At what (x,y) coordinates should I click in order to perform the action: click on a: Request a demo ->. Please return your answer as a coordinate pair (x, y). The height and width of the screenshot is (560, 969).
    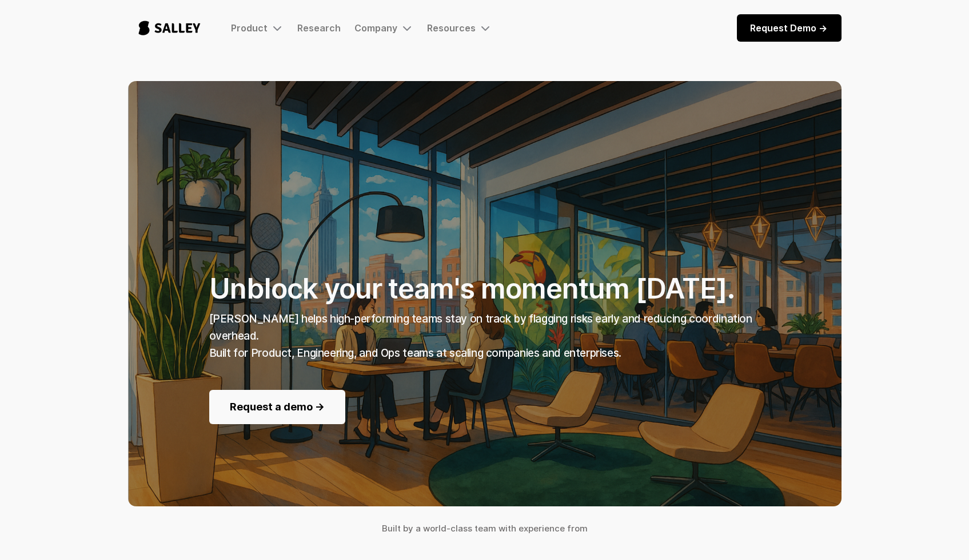
    Looking at the image, I should click on (277, 407).